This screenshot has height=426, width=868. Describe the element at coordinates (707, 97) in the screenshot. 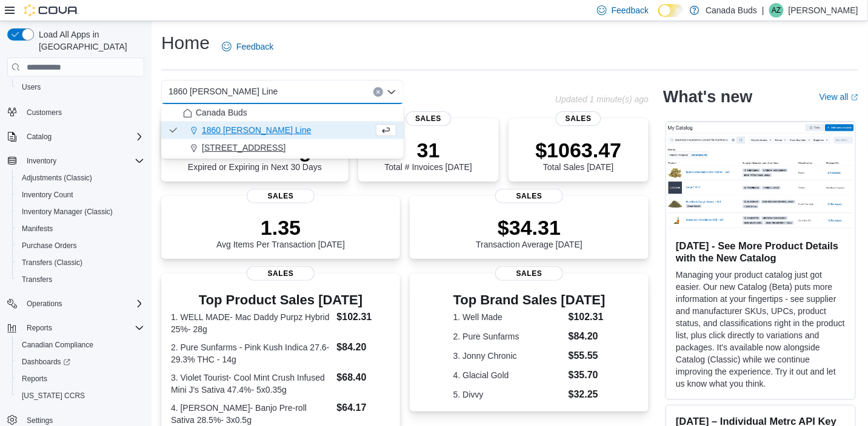

I see `h2: What's new` at that location.